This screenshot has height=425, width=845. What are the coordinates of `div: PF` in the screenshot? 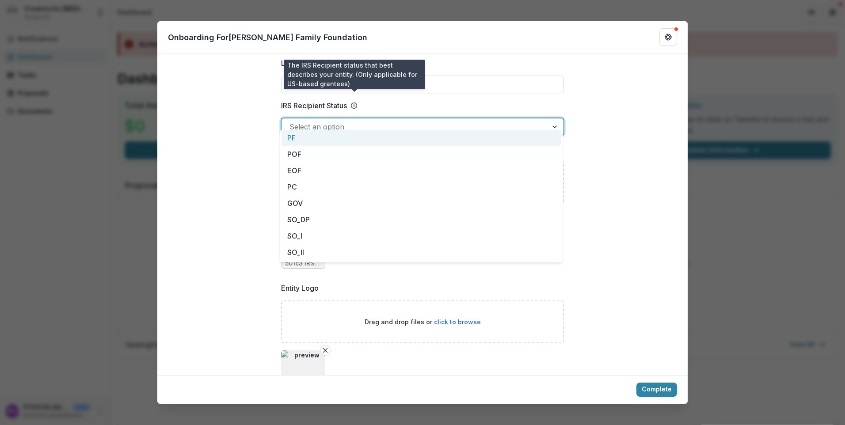 It's located at (421, 138).